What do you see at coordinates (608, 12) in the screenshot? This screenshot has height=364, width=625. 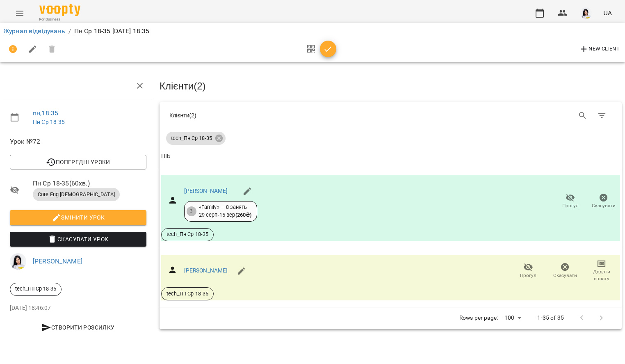 I see `span: UA` at bounding box center [608, 12].